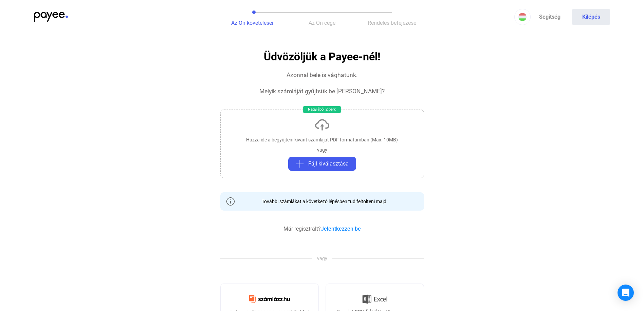 This screenshot has width=644, height=311. Describe the element at coordinates (322, 110) in the screenshot. I see `div: Nagyjából 2 perc` at that location.